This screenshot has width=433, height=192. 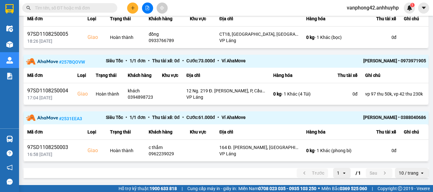 I want to click on span: file-add, so click(x=147, y=8).